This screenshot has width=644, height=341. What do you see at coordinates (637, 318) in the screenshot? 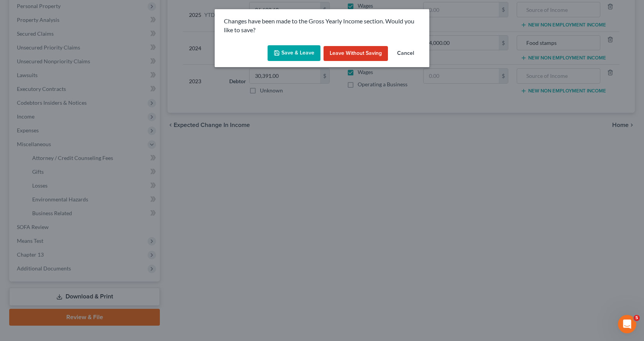
I see `span: 5` at bounding box center [637, 318].